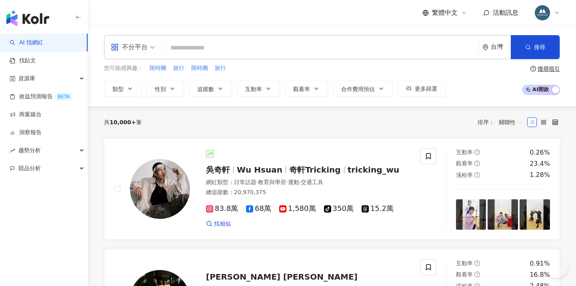 Image resolution: width=576 pixels, height=286 pixels. I want to click on div: 網紅類型 ：, so click(308, 183).